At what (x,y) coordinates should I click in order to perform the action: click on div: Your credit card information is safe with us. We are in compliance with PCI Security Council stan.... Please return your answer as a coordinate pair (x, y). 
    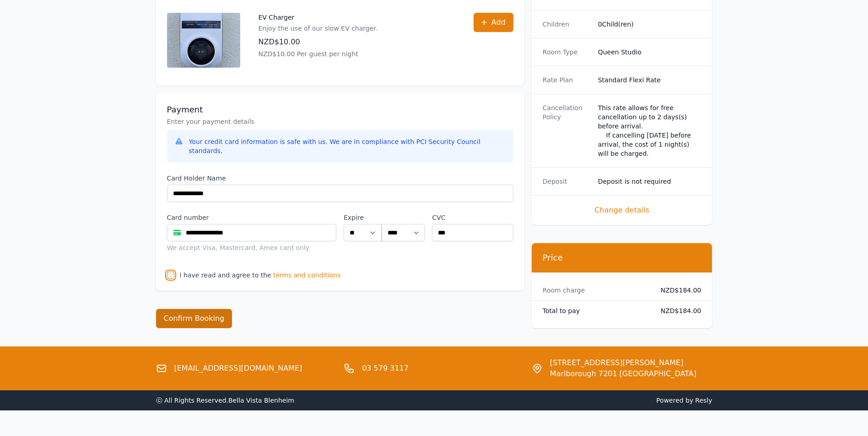
    Looking at the image, I should click on (348, 146).